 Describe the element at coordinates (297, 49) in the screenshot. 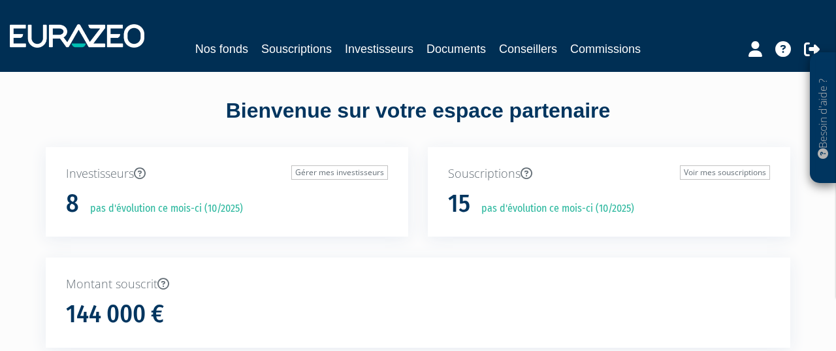

I see `a: Souscriptions` at that location.